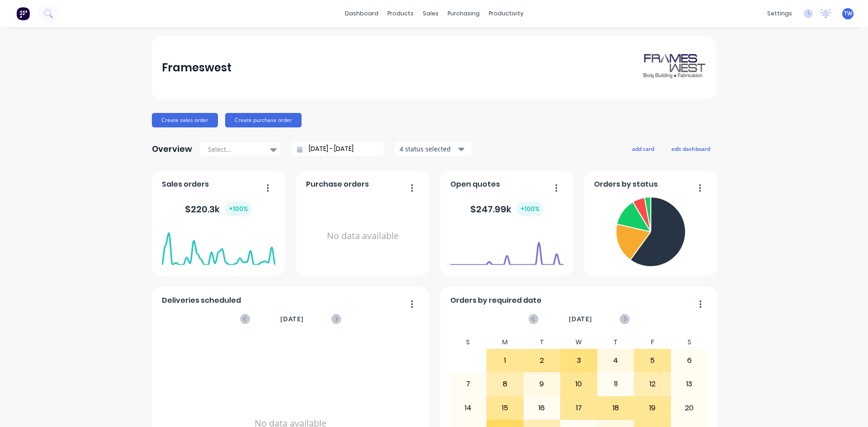 This screenshot has height=427, width=868. I want to click on div: 12, so click(652, 384).